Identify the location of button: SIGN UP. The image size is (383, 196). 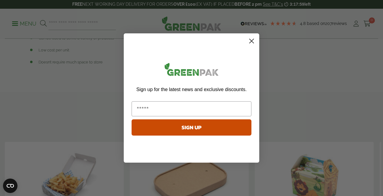
(191, 128).